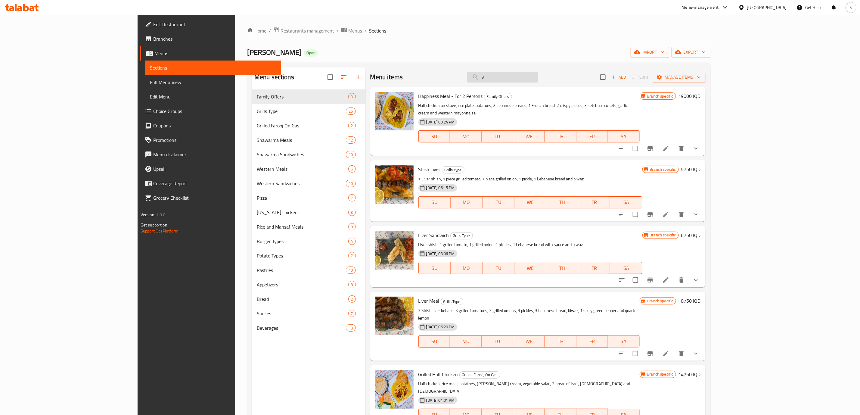 The image size is (860, 415). Describe the element at coordinates (429, 169) in the screenshot. I see `span: Shish Liver` at that location.